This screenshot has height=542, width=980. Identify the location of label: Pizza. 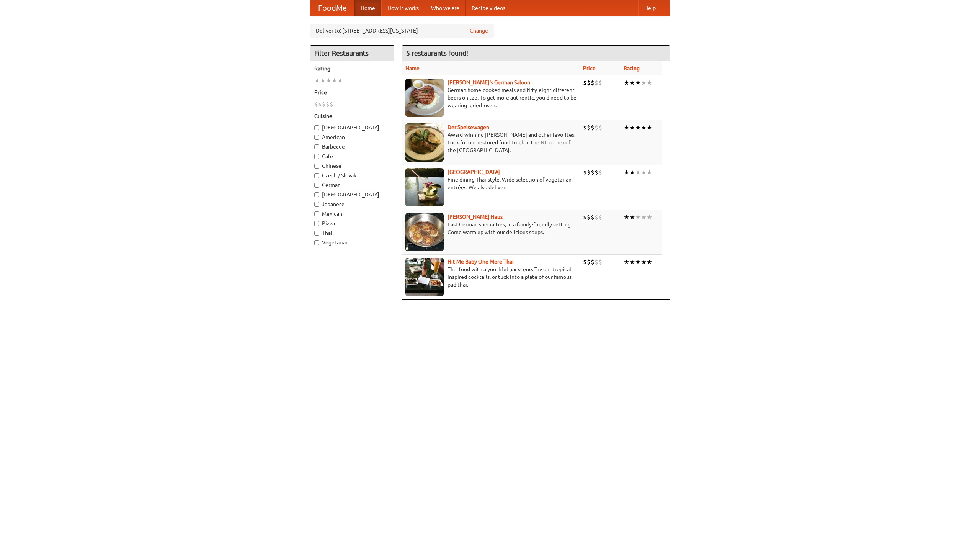
(352, 223).